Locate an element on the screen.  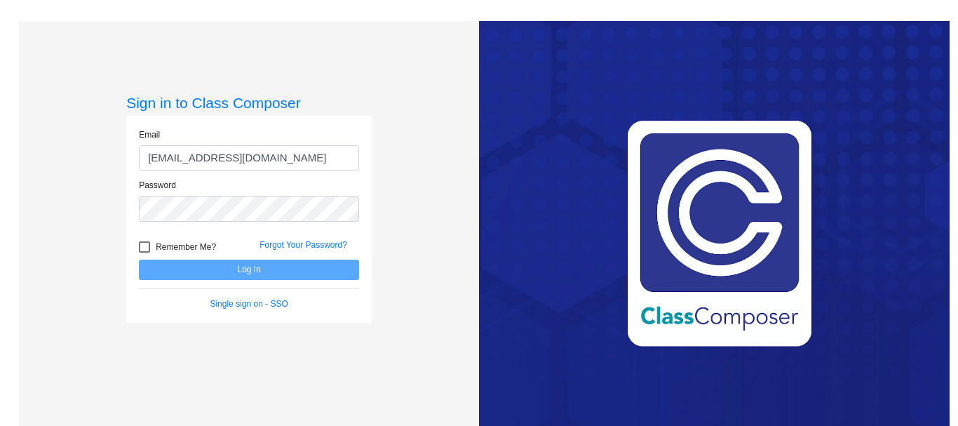
h3: Sign in to Class Composer is located at coordinates (249, 102).